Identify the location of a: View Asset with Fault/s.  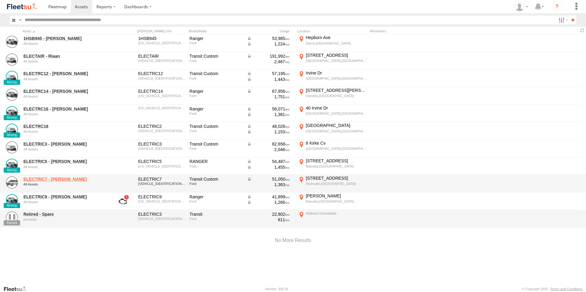
(123, 201).